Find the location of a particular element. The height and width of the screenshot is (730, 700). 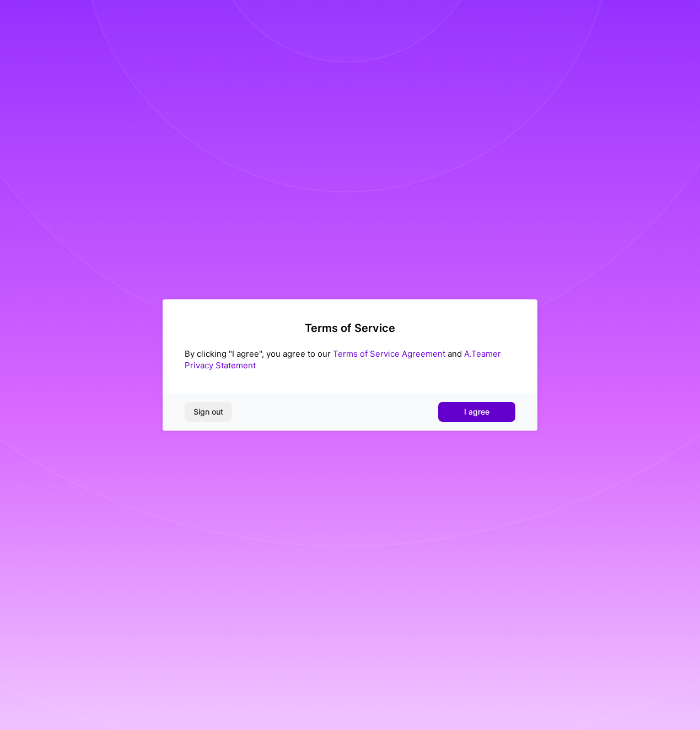

button: Sign out is located at coordinates (208, 412).